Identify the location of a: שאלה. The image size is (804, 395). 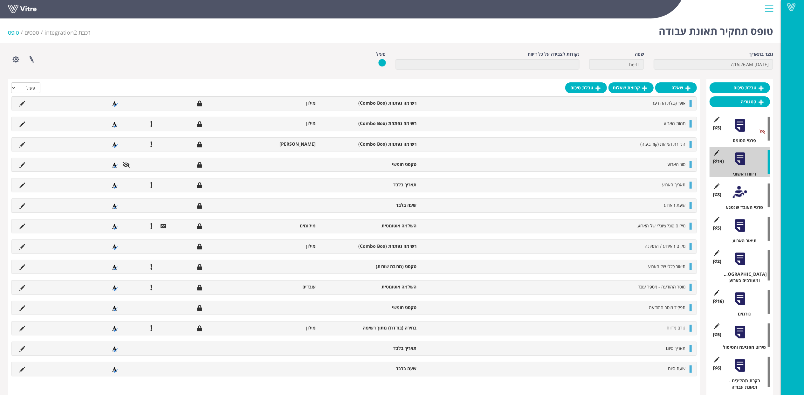
(675, 88).